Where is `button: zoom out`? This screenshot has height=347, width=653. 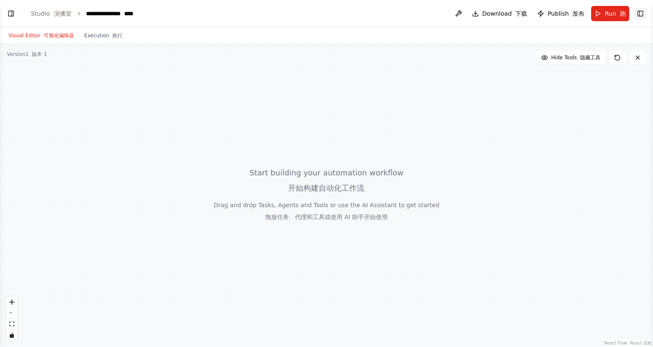
button: zoom out is located at coordinates (12, 313).